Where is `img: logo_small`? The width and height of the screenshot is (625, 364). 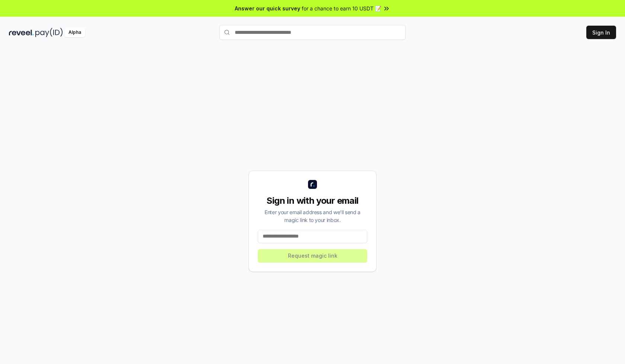
img: logo_small is located at coordinates (312, 184).